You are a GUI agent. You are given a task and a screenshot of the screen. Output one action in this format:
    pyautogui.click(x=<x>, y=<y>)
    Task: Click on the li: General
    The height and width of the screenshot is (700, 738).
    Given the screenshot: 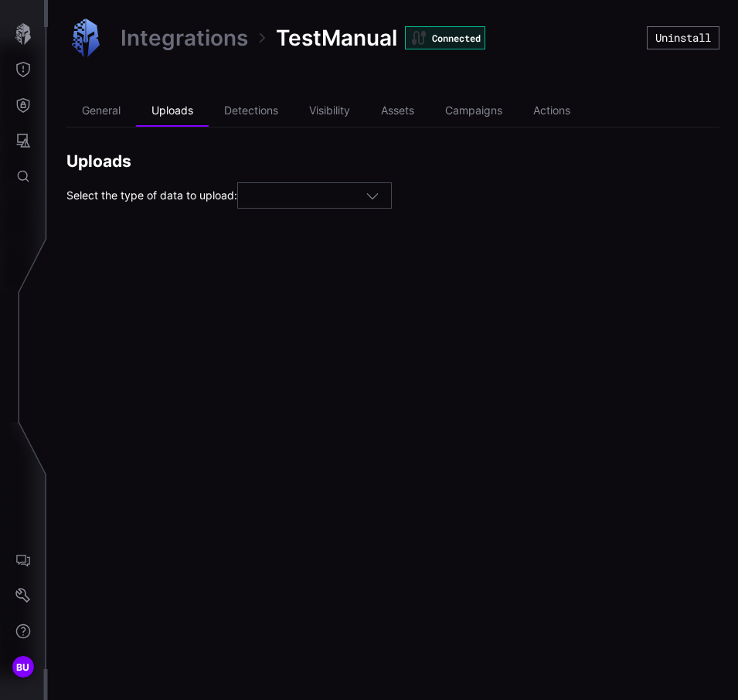 What is the action you would take?
    pyautogui.click(x=102, y=111)
    